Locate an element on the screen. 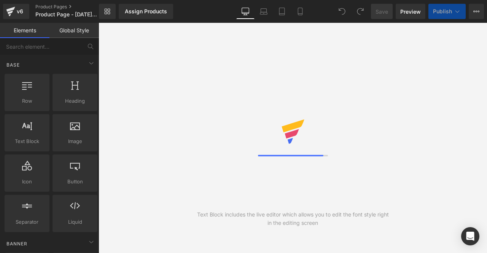 The image size is (487, 253). a: New Library is located at coordinates (107, 11).